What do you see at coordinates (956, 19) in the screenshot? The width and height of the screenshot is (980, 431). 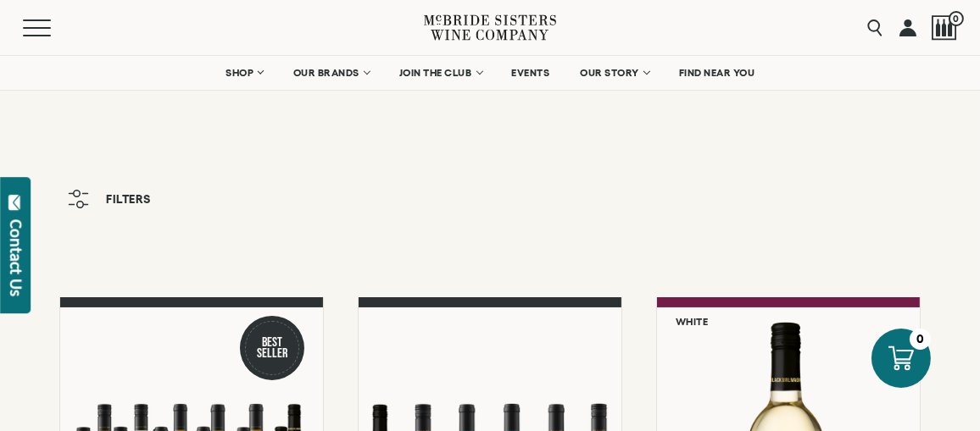 I see `span: 0` at bounding box center [956, 19].